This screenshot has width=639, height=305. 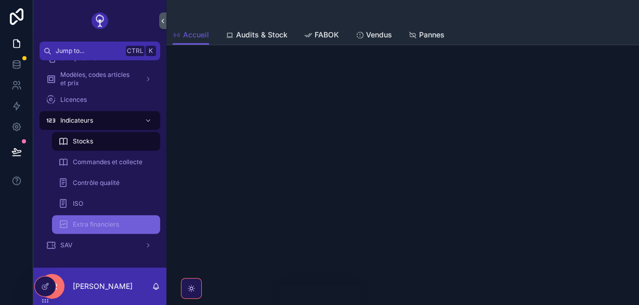 I want to click on a: Vendus, so click(x=374, y=36).